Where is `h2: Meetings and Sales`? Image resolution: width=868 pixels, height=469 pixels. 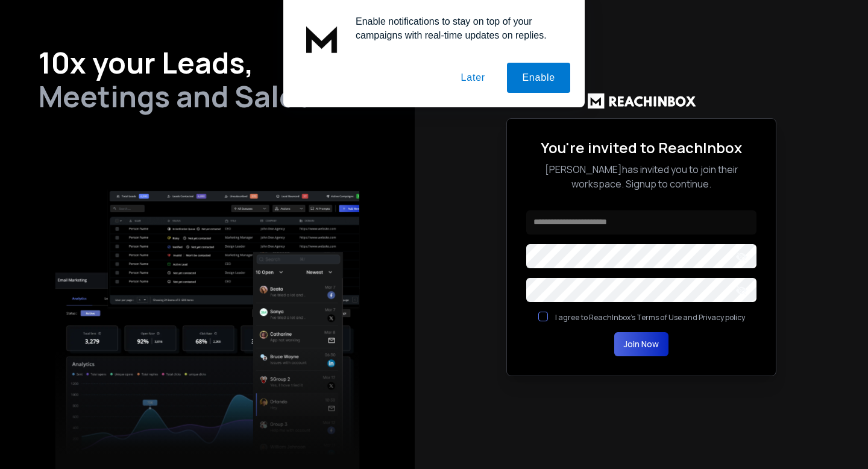
h2: Meetings and Sales is located at coordinates (207, 96).